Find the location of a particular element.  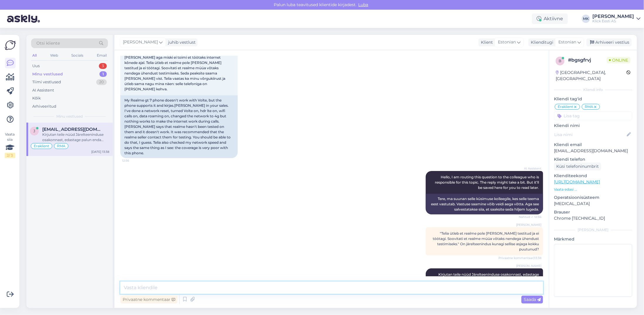

span: Minu vestlused is located at coordinates (70, 116).